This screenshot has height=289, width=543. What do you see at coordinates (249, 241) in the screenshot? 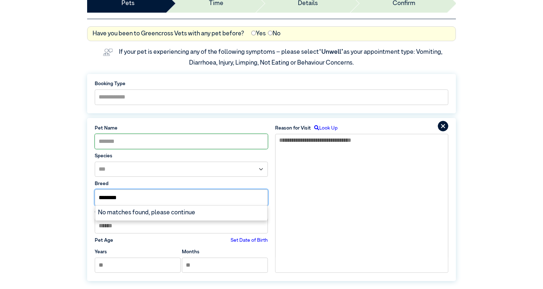
I see `label: Set Date of Birth` at bounding box center [249, 241].